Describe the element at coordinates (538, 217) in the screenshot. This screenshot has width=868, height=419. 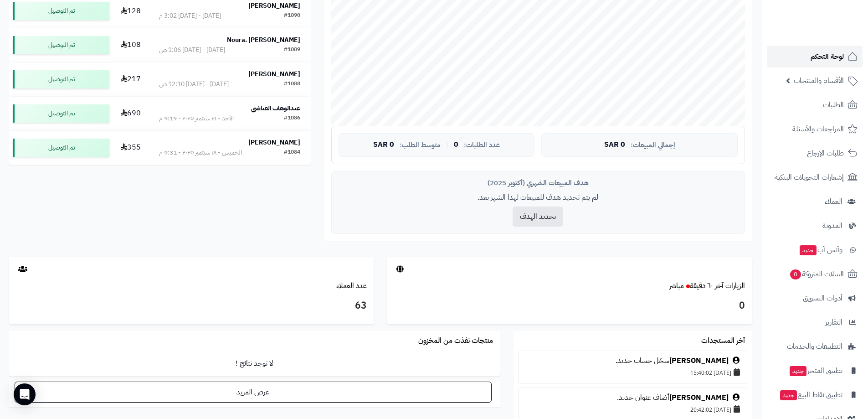
I see `button: تحديد الهدف` at that location.